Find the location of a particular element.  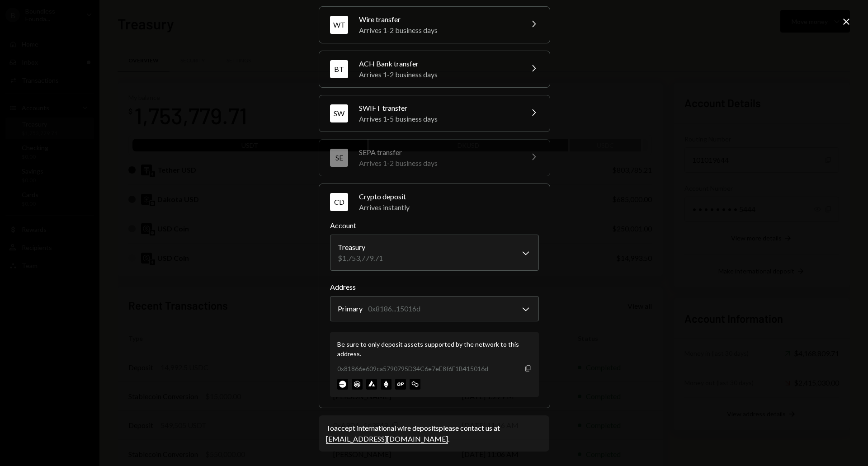

div: CD is located at coordinates (339, 202).